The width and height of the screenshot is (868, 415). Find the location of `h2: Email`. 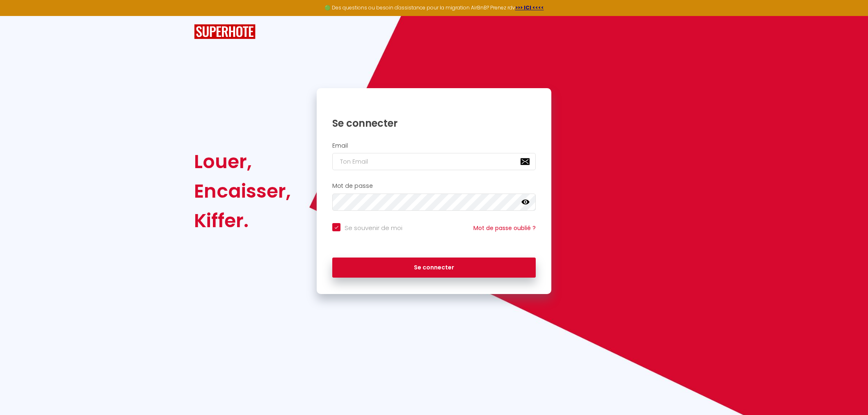

h2: Email is located at coordinates (434, 145).